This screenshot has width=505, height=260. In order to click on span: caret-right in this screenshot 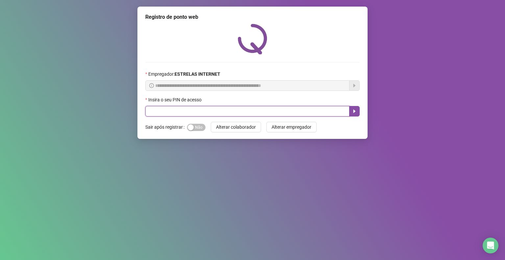, I will do `click(354, 111)`.